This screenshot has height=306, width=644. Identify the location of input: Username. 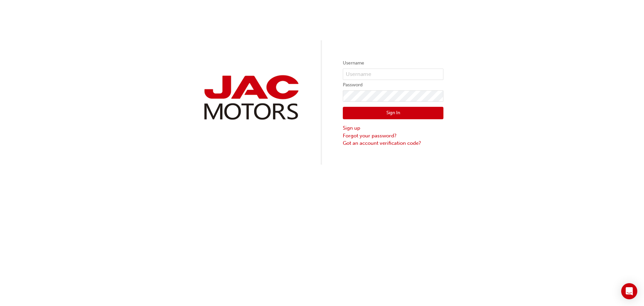
(393, 74).